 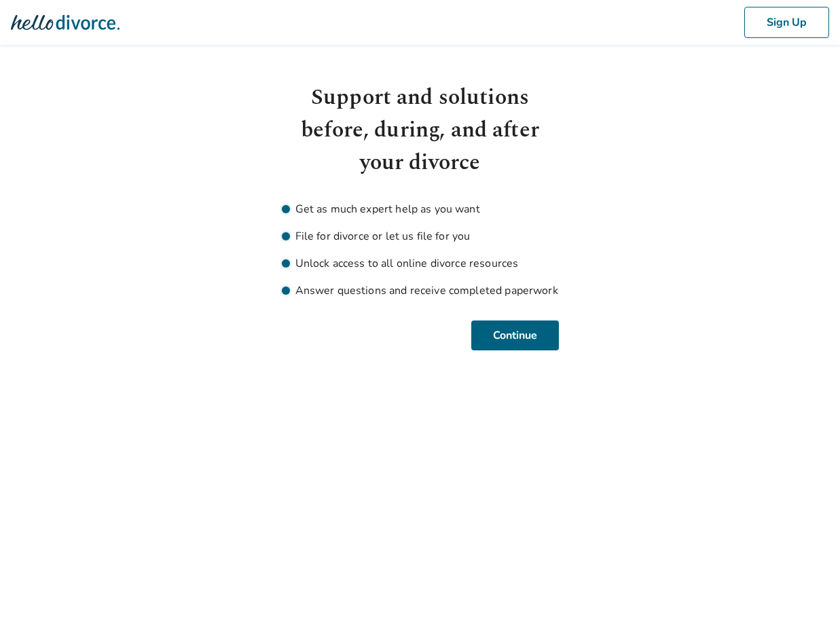 What do you see at coordinates (786, 23) in the screenshot?
I see `button: Sign Up` at bounding box center [786, 23].